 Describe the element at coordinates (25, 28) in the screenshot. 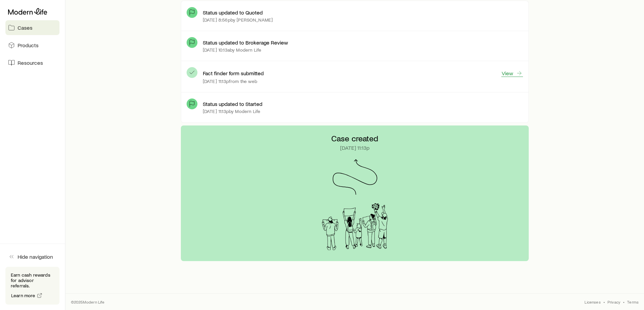

I see `span: Cases` at that location.